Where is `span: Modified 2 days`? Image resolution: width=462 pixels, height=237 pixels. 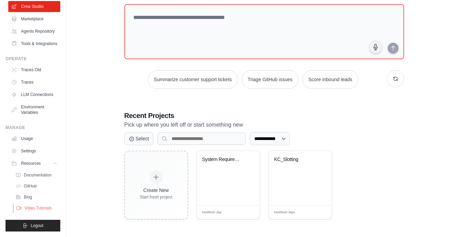 span: Modified 2 days is located at coordinates (284, 213).